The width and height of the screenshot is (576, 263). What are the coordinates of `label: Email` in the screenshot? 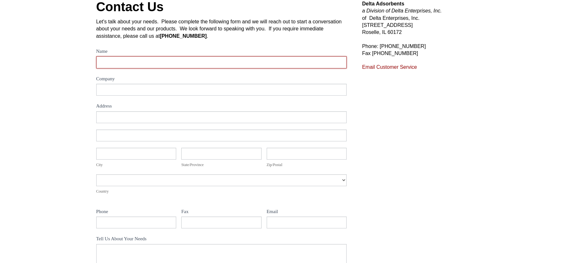 It's located at (307, 212).